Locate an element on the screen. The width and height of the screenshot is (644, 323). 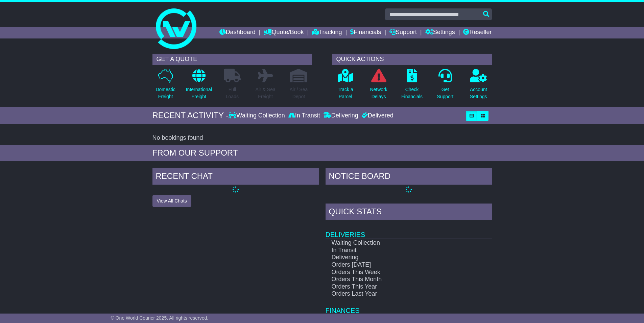
td: Deliveries is located at coordinates (409, 230).